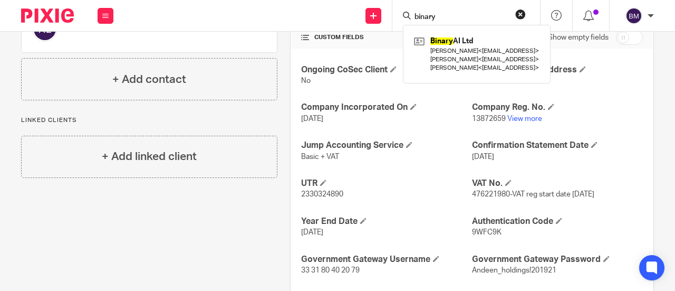  Describe the element at coordinates (487, 232) in the screenshot. I see `span: 9WFC9K` at that location.